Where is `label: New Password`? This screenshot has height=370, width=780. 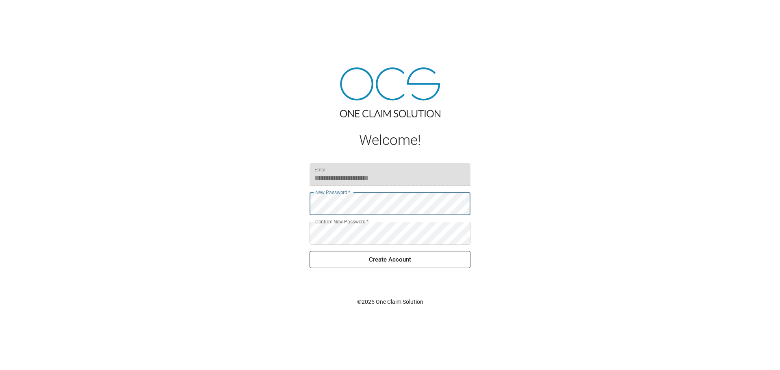 label: New Password is located at coordinates (333, 192).